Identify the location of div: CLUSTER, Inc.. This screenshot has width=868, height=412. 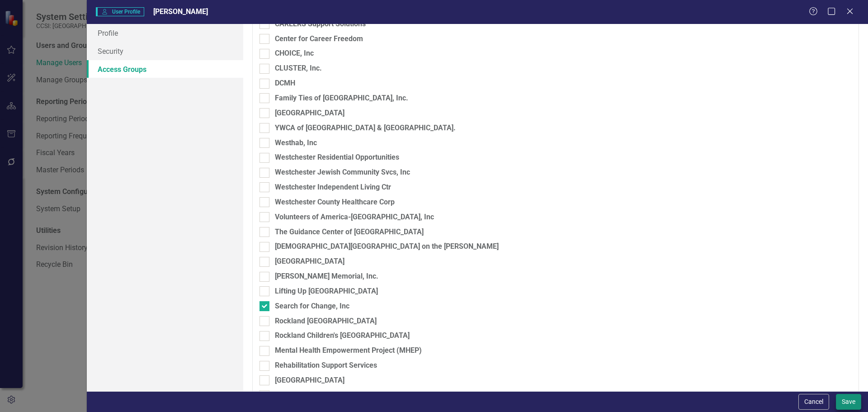
(298, 68).